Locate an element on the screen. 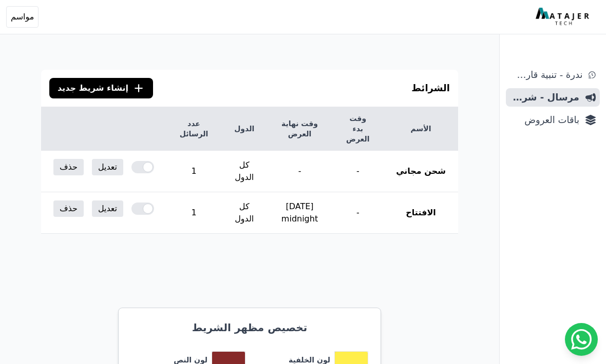 This screenshot has width=606, height=364. span: مواسم is located at coordinates (22, 17).